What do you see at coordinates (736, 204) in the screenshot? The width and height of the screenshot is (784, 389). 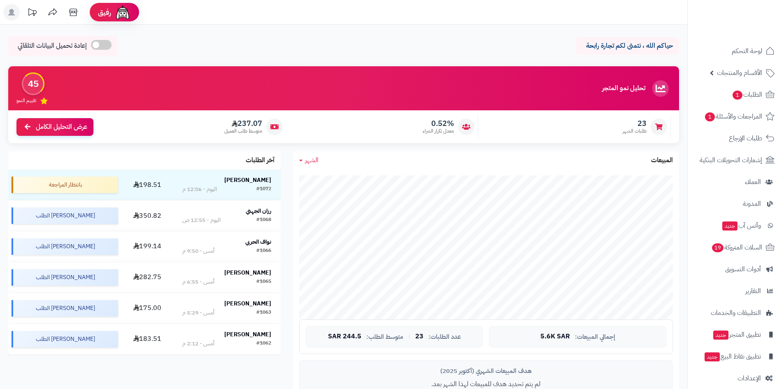 I see `a: المدونة` at bounding box center [736, 204].